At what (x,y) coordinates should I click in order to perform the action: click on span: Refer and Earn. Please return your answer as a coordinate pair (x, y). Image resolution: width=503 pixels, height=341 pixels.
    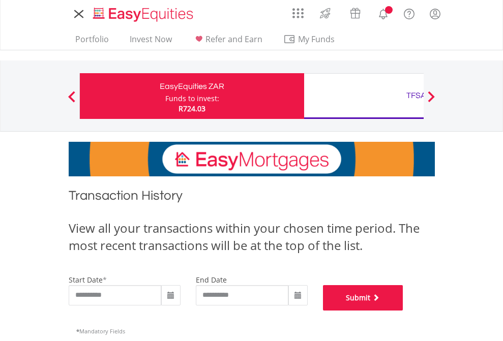
    Looking at the image, I should click on (234, 39).